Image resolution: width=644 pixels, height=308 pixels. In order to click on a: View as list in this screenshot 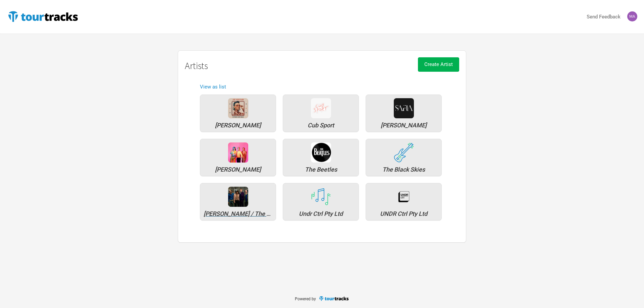, I will do `click(213, 87)`.